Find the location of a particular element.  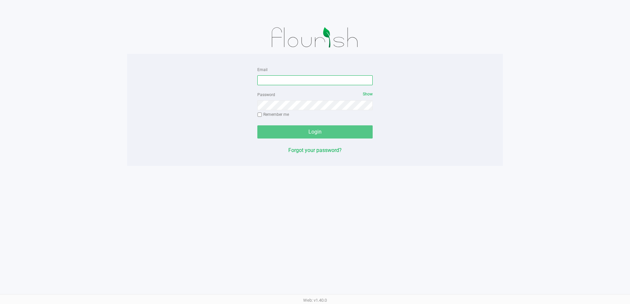

label: Email is located at coordinates (262, 70).